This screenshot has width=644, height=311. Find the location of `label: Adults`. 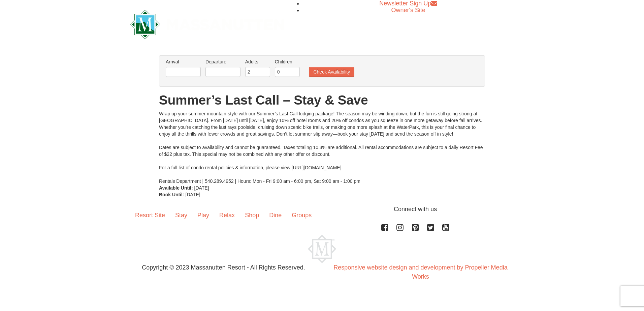

label: Adults is located at coordinates (258, 62).